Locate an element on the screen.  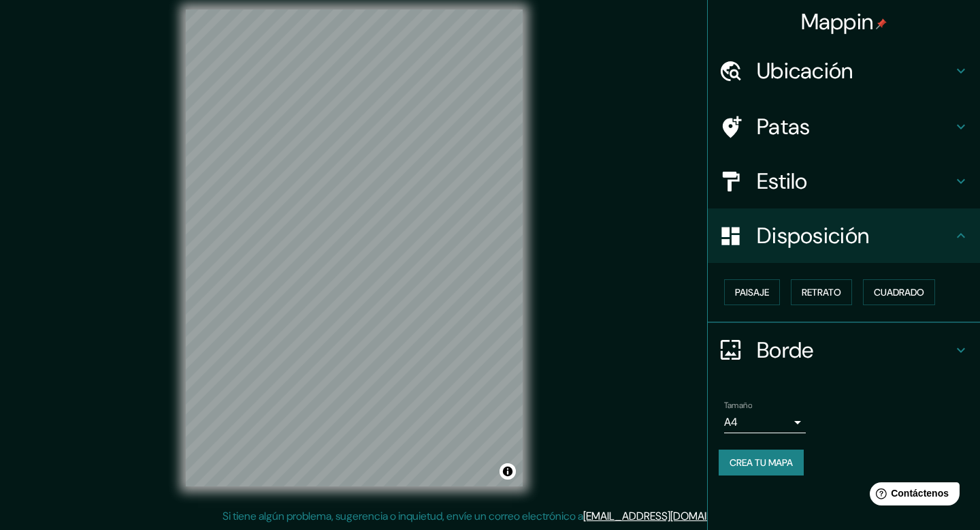
font: Tamaño is located at coordinates (738, 405).